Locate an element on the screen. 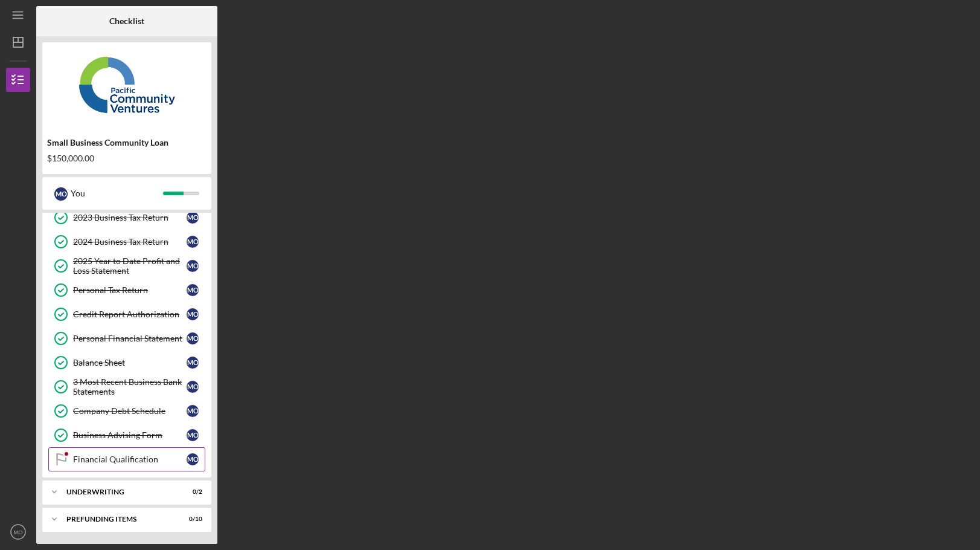 This screenshot has width=980, height=550. button: MO is located at coordinates (18, 532).